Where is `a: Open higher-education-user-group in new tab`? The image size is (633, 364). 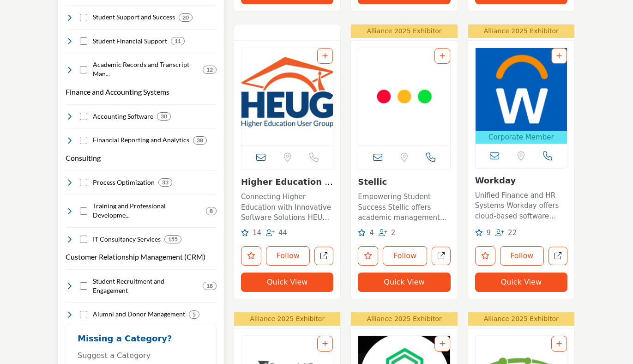
a: Open higher-education-user-group in new tab is located at coordinates (323, 256).